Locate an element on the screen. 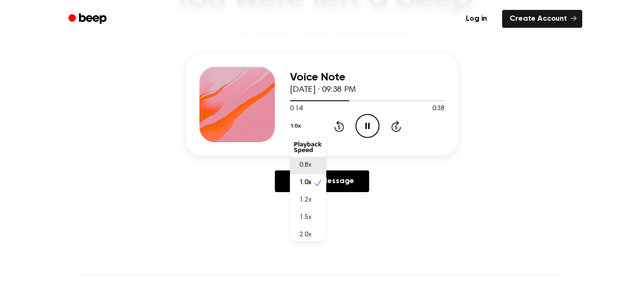 The height and width of the screenshot is (298, 644). div: Playback Speed is located at coordinates (308, 147).